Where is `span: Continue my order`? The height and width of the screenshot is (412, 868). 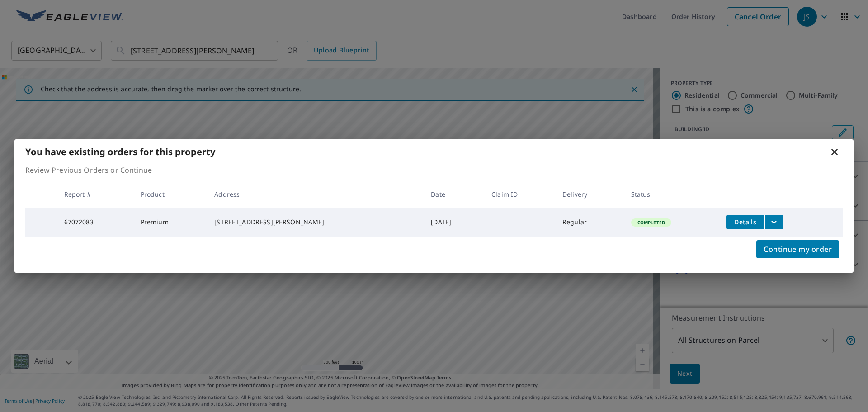
span: Continue my order is located at coordinates (797, 249).